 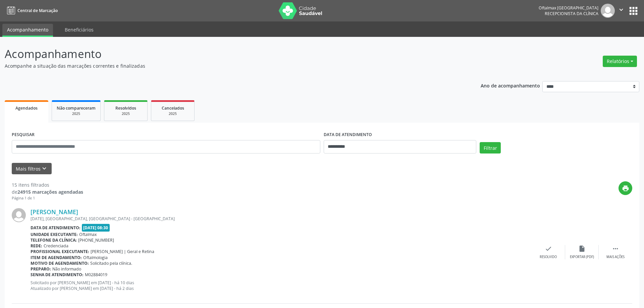 I want to click on p: Acompanhe a situação das marcações correntes e finalizadas, so click(x=227, y=66).